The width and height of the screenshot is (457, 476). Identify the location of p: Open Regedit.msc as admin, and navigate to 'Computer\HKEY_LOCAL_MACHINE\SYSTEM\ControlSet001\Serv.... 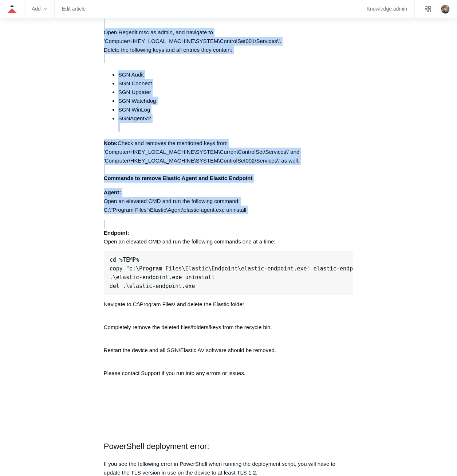
(228, 41).